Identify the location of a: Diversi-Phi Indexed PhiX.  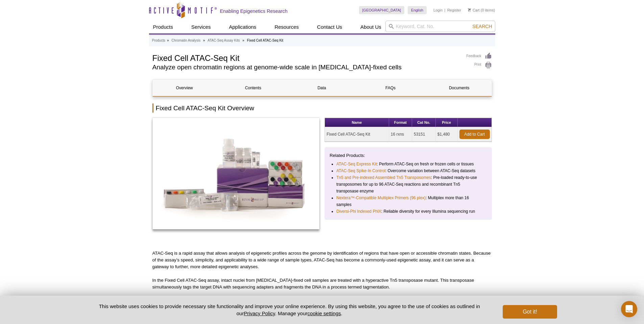
(359, 211).